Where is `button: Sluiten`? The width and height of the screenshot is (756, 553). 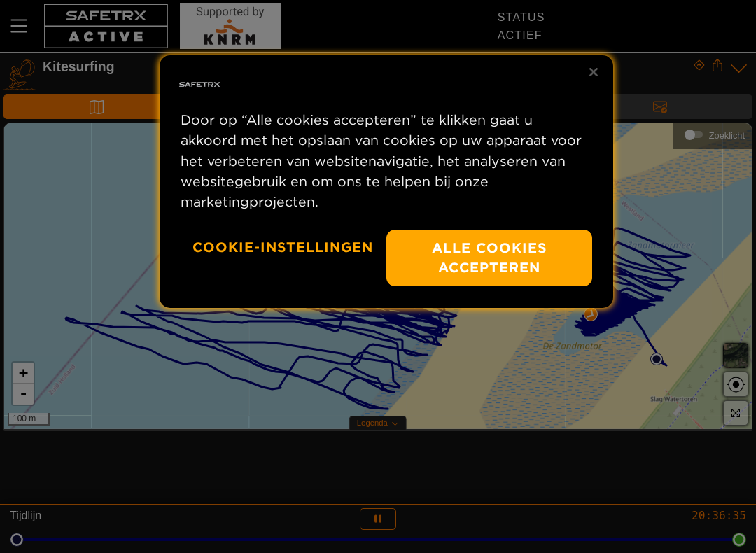 button: Sluiten is located at coordinates (593, 72).